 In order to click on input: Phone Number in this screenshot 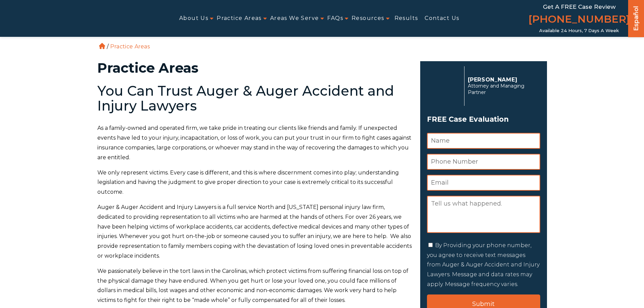, I will do `click(483, 162)`.